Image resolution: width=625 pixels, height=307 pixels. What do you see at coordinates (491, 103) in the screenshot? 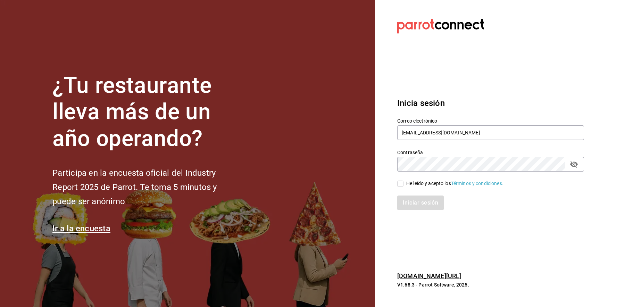
I see `h3: Inicia sesión` at bounding box center [491, 103].